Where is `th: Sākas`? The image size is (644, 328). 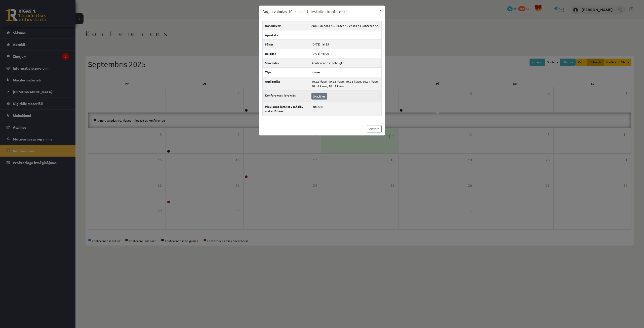
th: Sākas is located at coordinates (286, 44).